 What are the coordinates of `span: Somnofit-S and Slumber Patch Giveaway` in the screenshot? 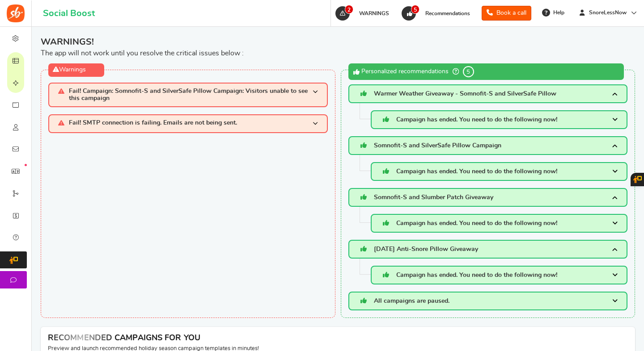 It's located at (433, 197).